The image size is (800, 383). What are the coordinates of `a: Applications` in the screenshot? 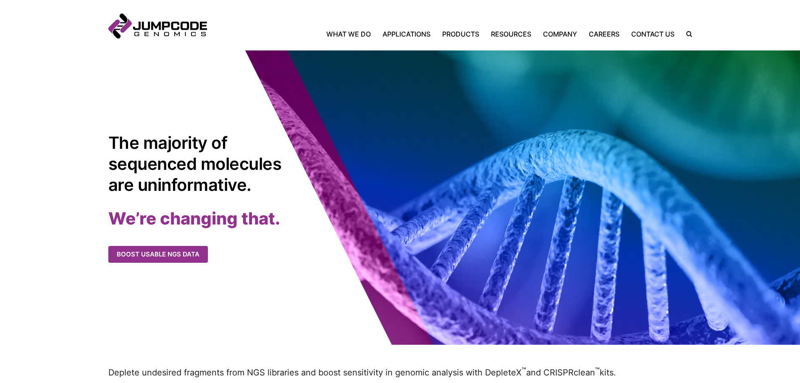 It's located at (407, 34).